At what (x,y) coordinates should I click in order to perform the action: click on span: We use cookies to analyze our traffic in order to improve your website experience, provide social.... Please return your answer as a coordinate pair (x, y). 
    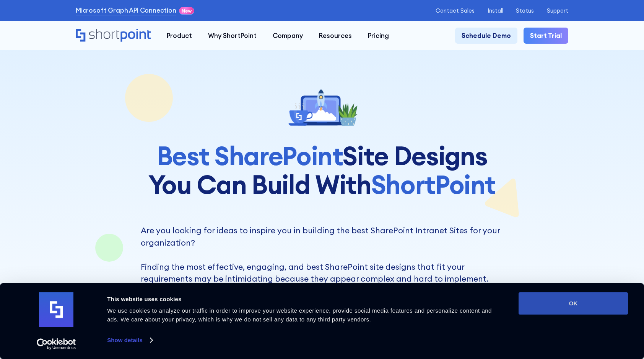
    Looking at the image, I should click on (300, 315).